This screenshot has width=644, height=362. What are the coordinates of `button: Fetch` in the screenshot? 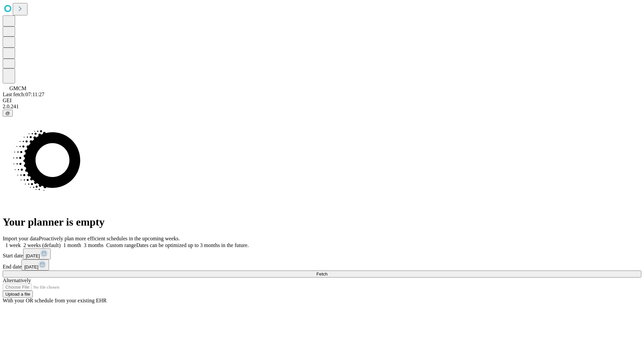 It's located at (322, 274).